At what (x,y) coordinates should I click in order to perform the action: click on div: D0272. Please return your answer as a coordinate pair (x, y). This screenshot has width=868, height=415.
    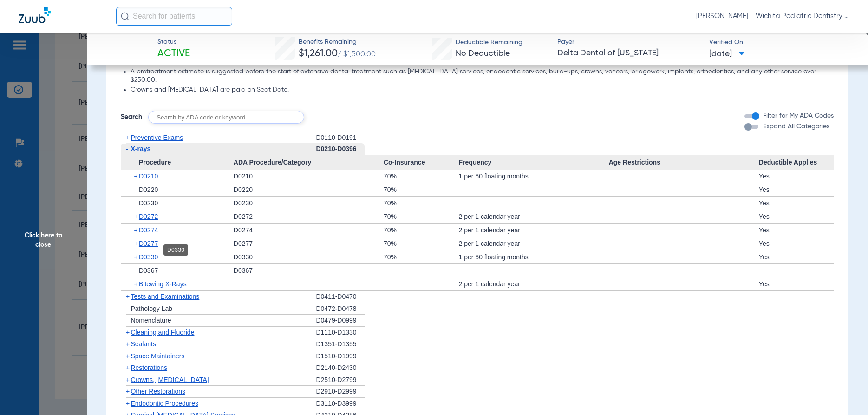
    Looking at the image, I should click on (308, 216).